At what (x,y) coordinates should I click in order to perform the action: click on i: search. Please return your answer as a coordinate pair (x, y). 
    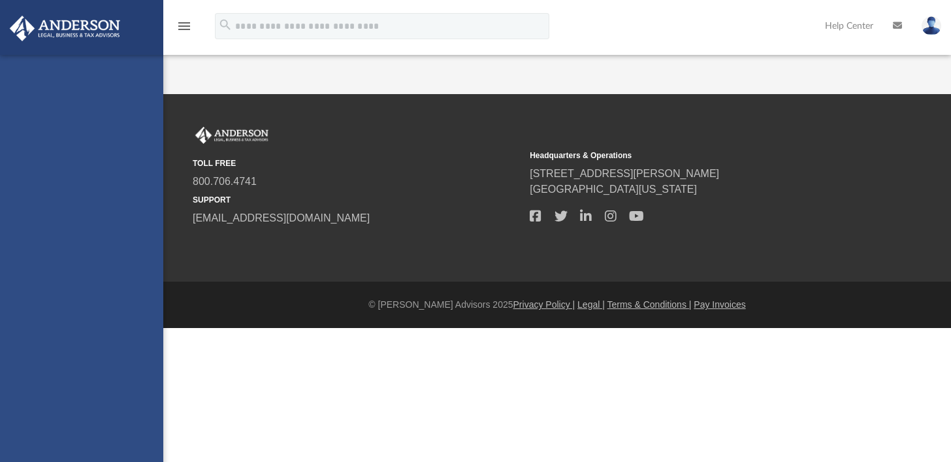
    Looking at the image, I should click on (225, 25).